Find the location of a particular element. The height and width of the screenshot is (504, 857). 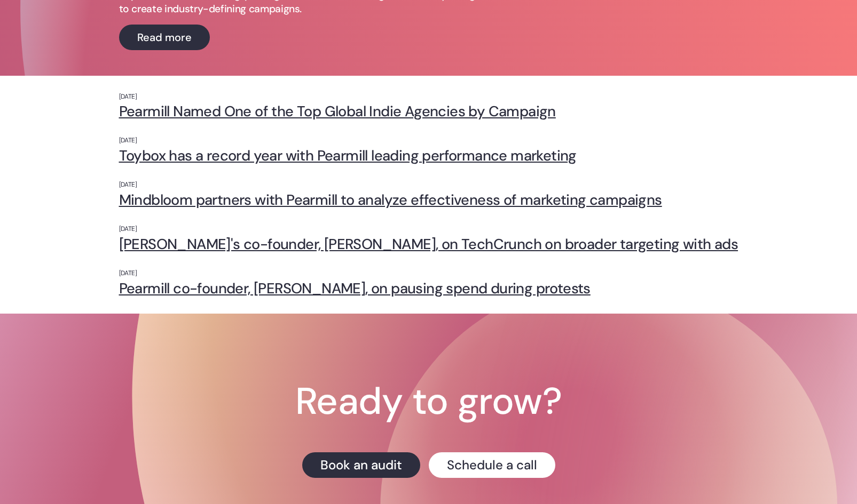

a: Pearmill Named One of the Top Global Indie Agencies by Campaign is located at coordinates (429, 111).